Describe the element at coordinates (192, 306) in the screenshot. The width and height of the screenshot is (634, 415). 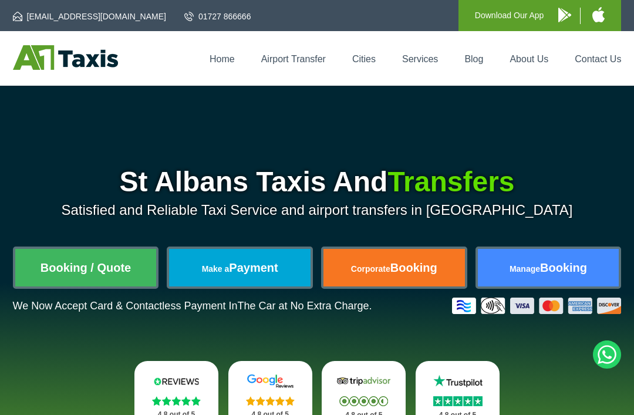
I see `p: We Now Accept Card & Contactless Payment In` at that location.